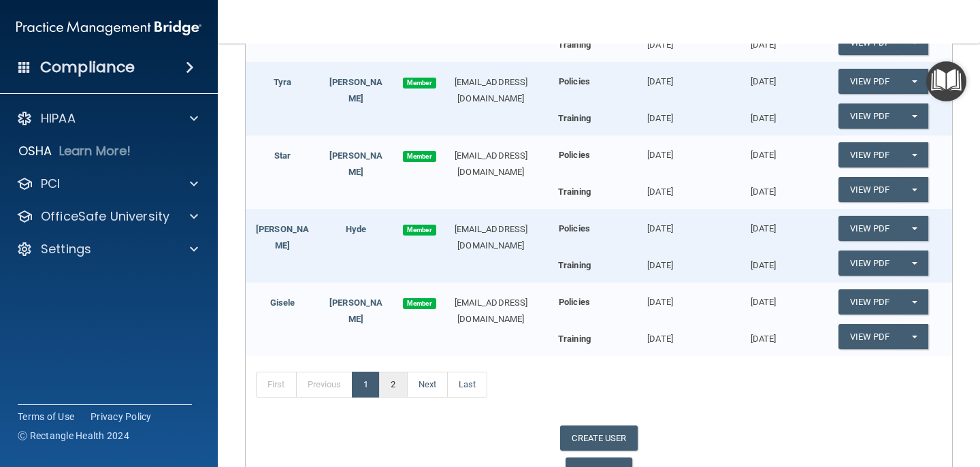 The width and height of the screenshot is (980, 467). I want to click on img: PMB logo, so click(109, 28).